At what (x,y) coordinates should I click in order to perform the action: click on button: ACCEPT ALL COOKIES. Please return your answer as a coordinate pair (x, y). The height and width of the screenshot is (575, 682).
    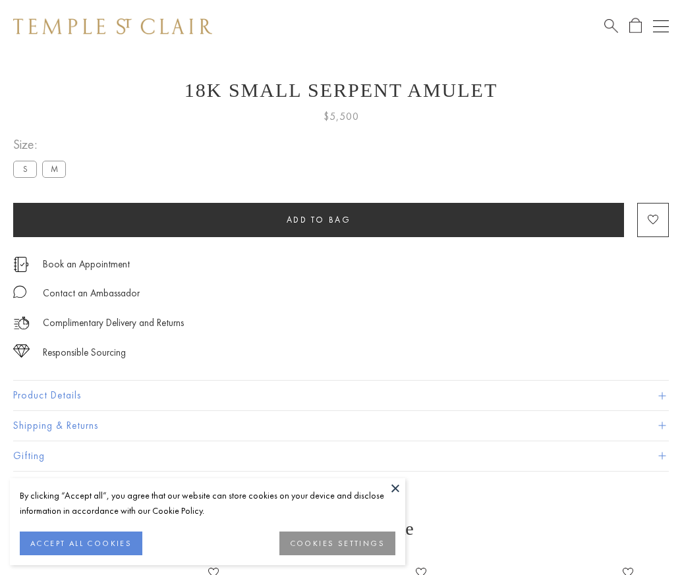
    Looking at the image, I should click on (81, 543).